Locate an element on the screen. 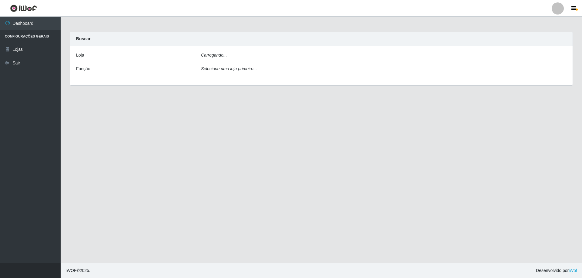 Image resolution: width=582 pixels, height=278 pixels. span: Desenvolvido por is located at coordinates (556, 271).